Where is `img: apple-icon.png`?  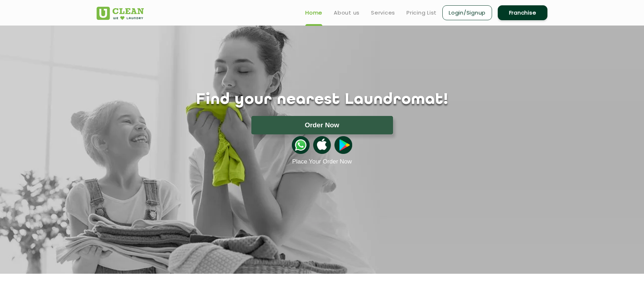 img: apple-icon.png is located at coordinates (322, 145).